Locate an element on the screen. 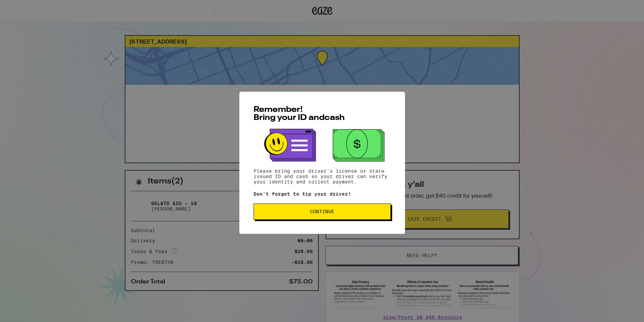  p: Don't forget to tip your driver! is located at coordinates (322, 193).